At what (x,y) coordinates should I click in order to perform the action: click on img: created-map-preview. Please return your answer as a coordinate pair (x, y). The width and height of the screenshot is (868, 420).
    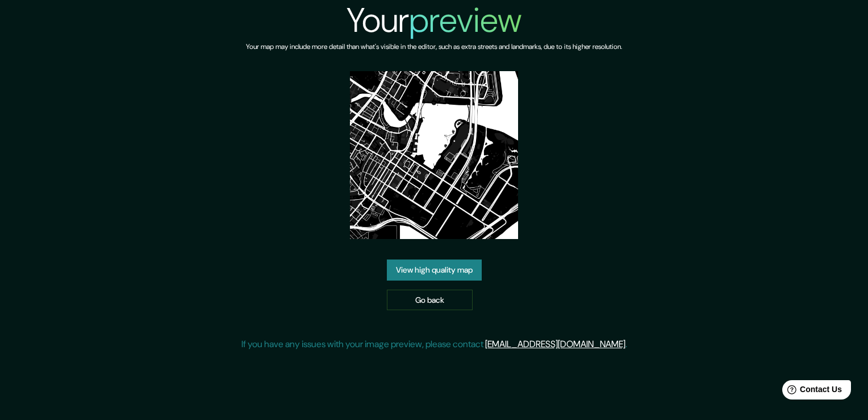
    Looking at the image, I should click on (433, 155).